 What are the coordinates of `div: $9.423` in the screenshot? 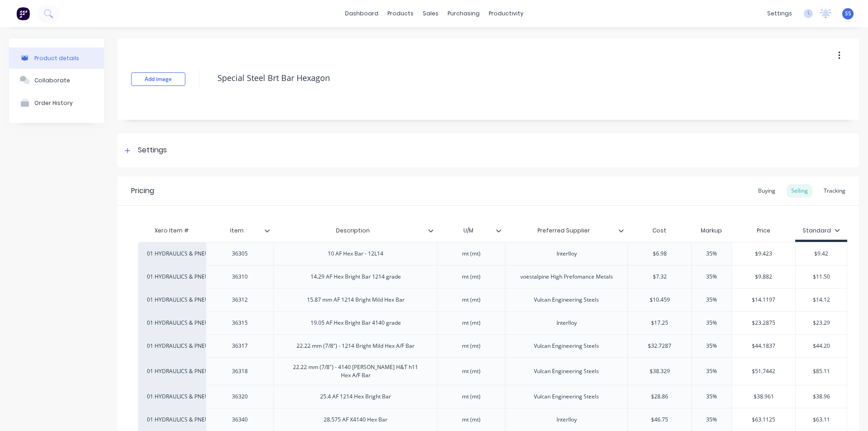 It's located at (764, 254).